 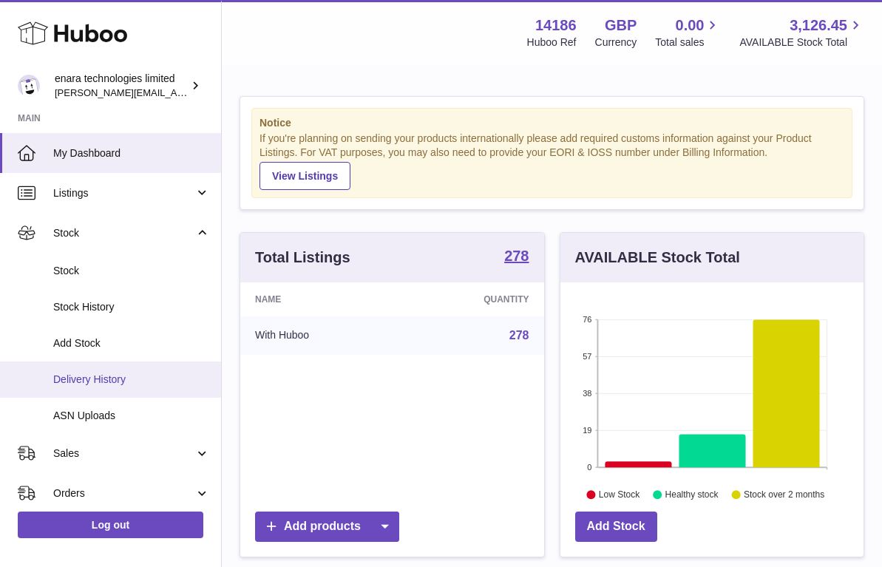 What do you see at coordinates (472, 299) in the screenshot?
I see `th: Quantity` at bounding box center [472, 299].